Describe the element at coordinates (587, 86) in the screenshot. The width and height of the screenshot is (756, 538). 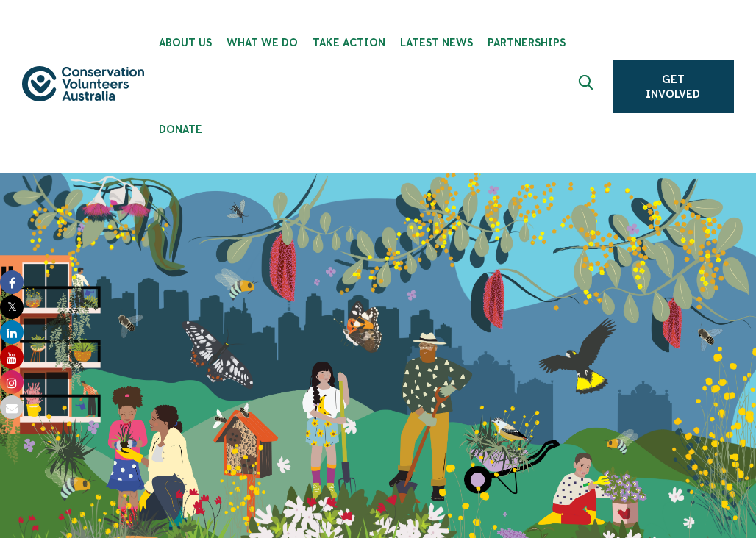
I see `span: Expand search box` at that location.